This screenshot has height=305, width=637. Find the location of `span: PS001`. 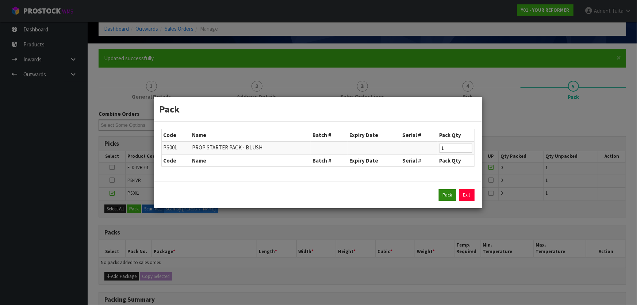

span: PS001 is located at coordinates (170, 147).